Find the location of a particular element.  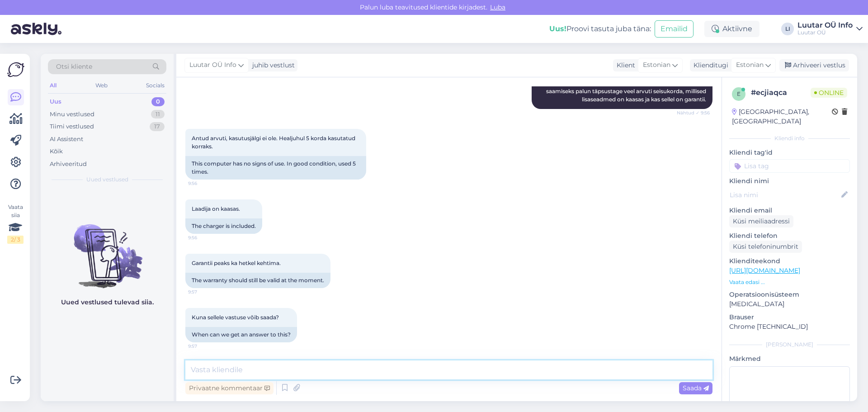

div: Klient is located at coordinates (624, 65).